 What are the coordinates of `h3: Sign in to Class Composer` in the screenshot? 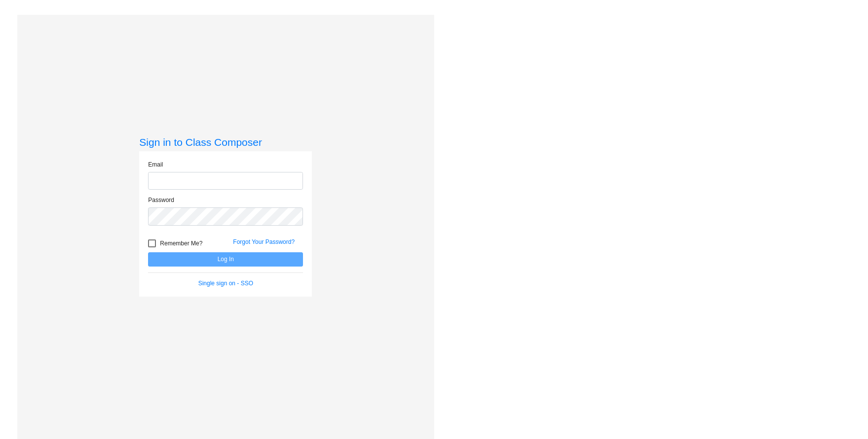 It's located at (226, 142).